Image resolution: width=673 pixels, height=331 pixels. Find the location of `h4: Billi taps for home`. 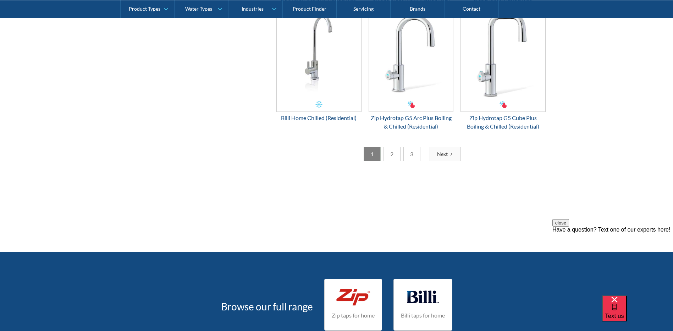

h4: Billi taps for home is located at coordinates (423, 315).